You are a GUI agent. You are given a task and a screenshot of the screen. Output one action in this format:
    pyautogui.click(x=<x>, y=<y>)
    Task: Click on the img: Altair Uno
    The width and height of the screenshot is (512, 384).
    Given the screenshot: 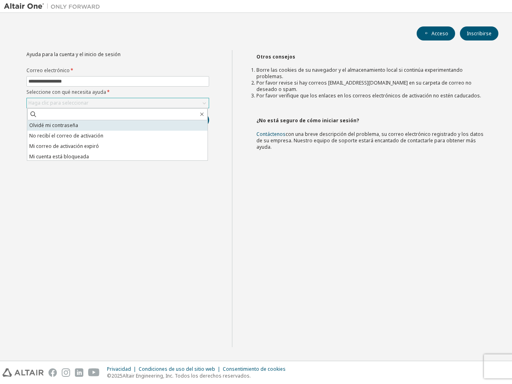 What is the action you would take?
    pyautogui.click(x=54, y=6)
    